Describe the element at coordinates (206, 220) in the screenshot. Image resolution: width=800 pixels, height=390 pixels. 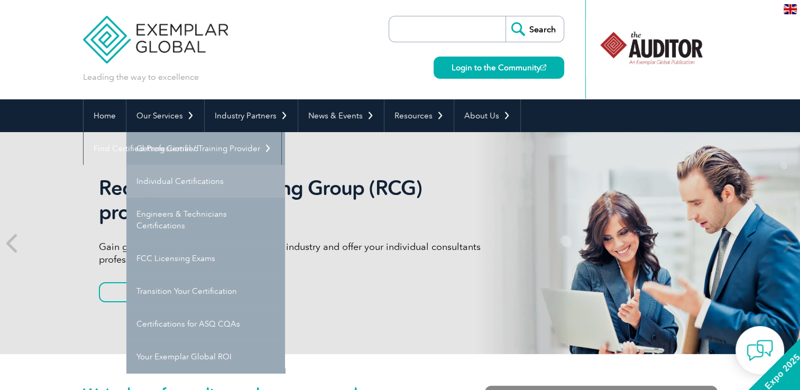
I see `a: Engineers & Technicians Certifications` at that location.